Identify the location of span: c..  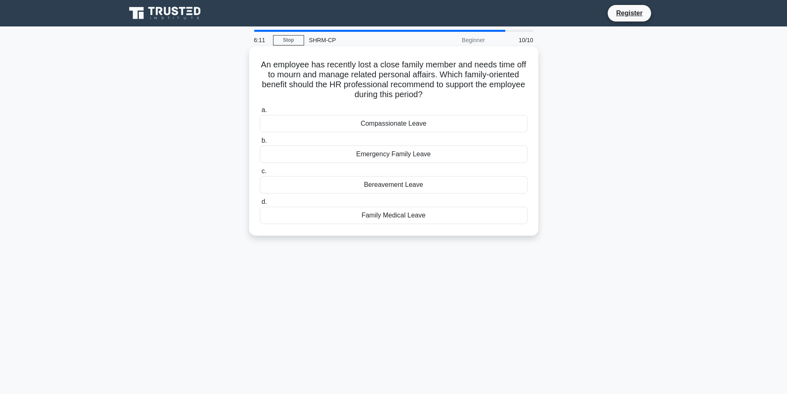
(264, 171).